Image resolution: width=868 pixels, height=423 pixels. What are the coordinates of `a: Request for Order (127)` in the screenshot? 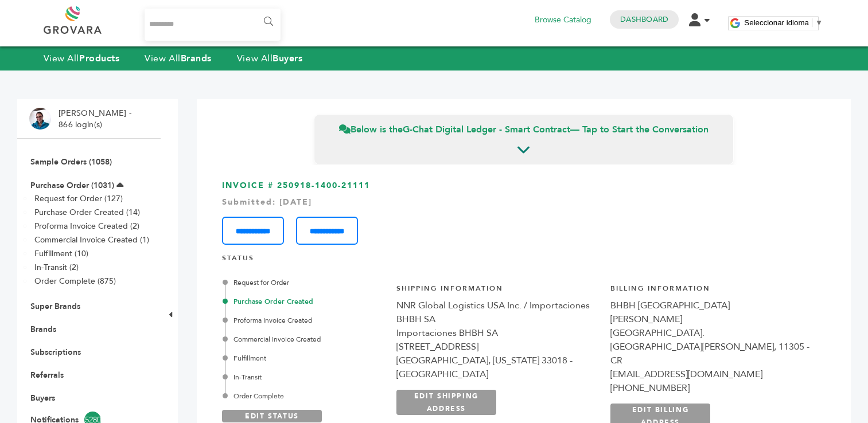 It's located at (78, 198).